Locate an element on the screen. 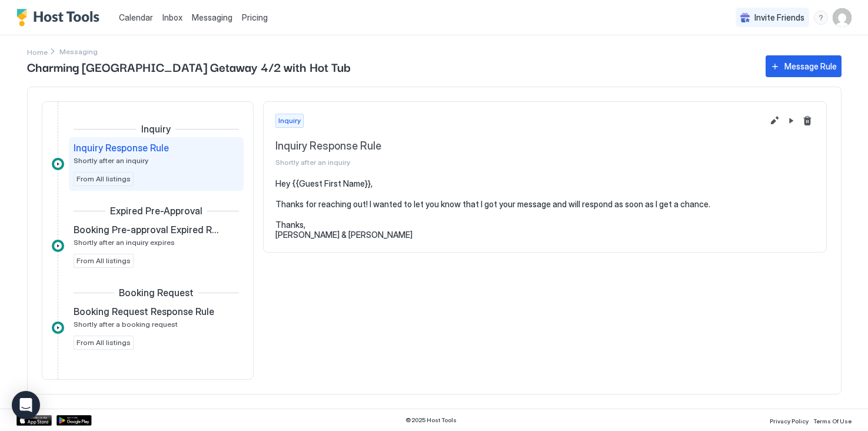  a: Messaging is located at coordinates (212, 17).